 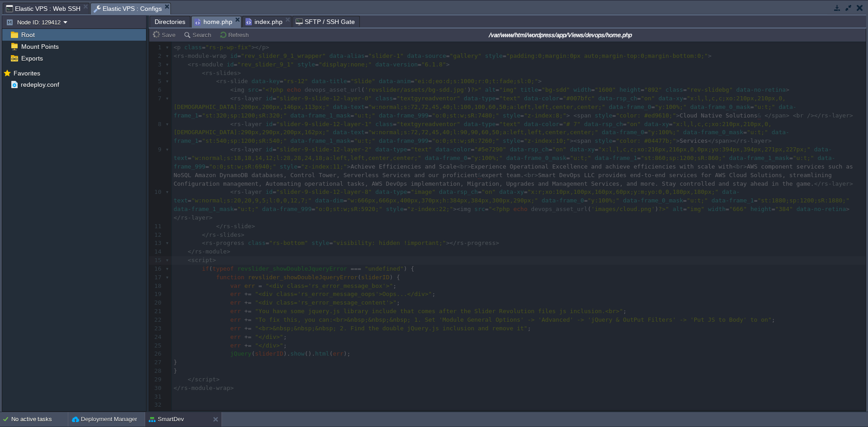 What do you see at coordinates (216, 21) in the screenshot?
I see `li: /var/www/html/wordpress/app/Views/devops/home.php` at bounding box center [216, 21].